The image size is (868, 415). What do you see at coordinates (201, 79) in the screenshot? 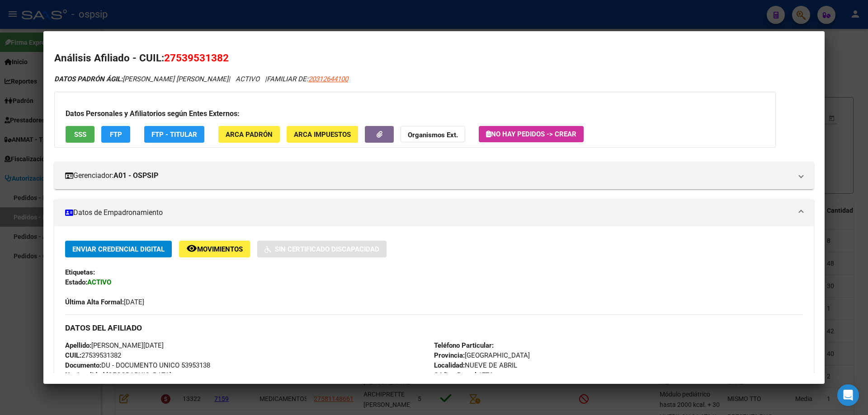
I see `i: | ACTIVO |` at bounding box center [201, 79].